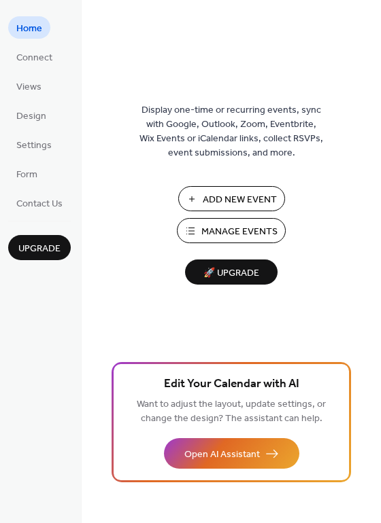 This screenshot has width=381, height=523. Describe the element at coordinates (231, 230) in the screenshot. I see `button: Manage Events` at that location.